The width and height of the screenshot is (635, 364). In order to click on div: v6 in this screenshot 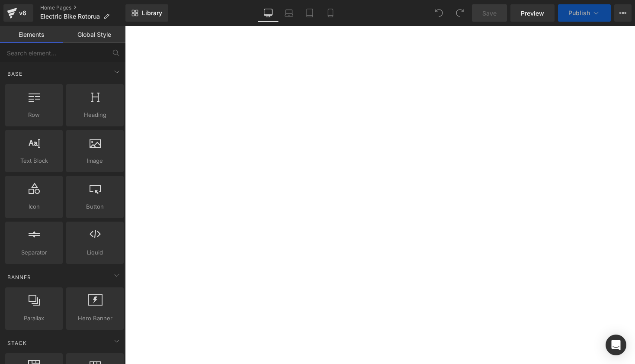, I will do `click(22, 13)`.